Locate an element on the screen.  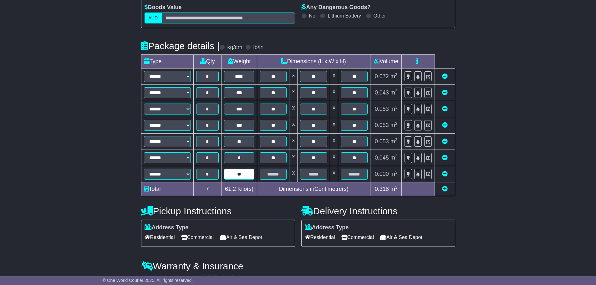
label: lb/in is located at coordinates (258, 48).